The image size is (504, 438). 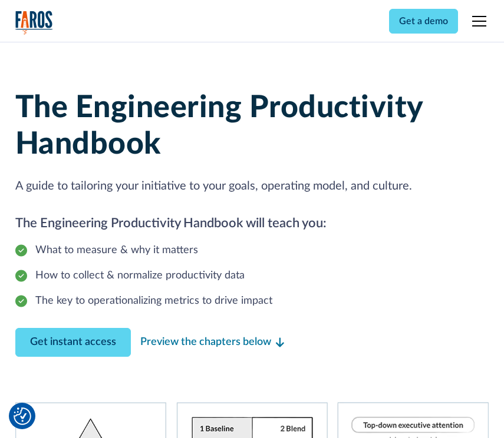 What do you see at coordinates (22, 416) in the screenshot?
I see `img: Revisit consent button` at bounding box center [22, 416].